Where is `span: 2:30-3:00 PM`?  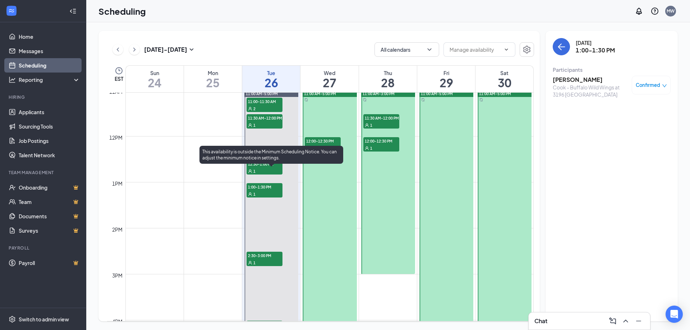 span: 2:30-3:00 PM is located at coordinates (264, 255).